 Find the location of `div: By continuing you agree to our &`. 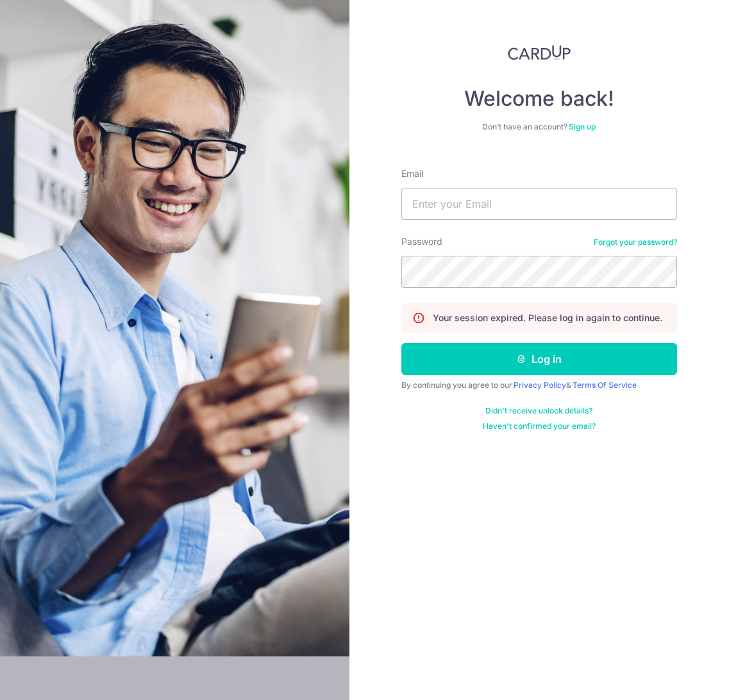

div: By continuing you agree to our & is located at coordinates (539, 385).